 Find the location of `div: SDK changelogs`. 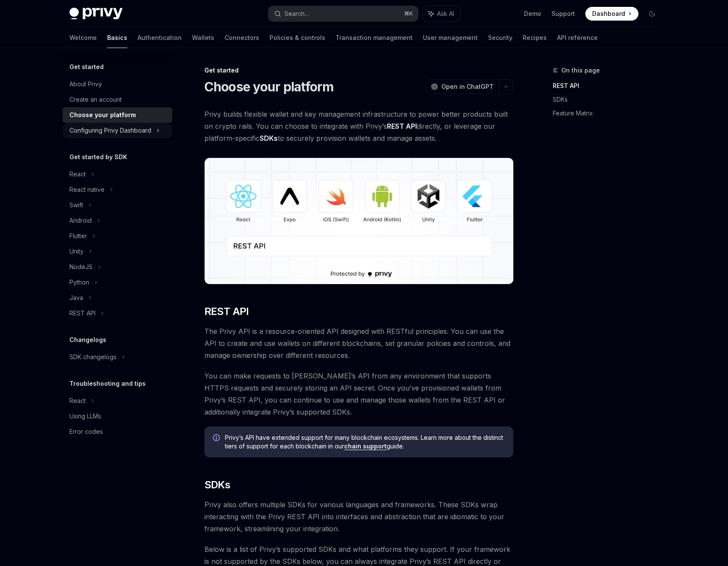

div: SDK changelogs is located at coordinates (93, 357).